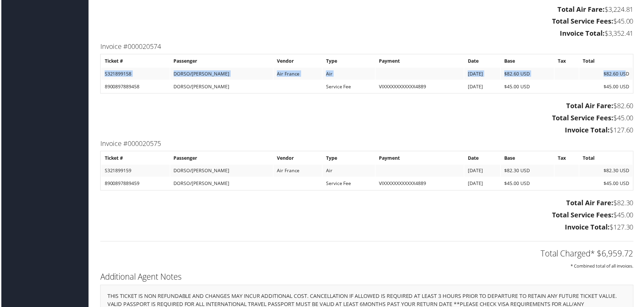 The height and width of the screenshot is (307, 644). Describe the element at coordinates (368, 255) in the screenshot. I see `h2: Total Charged* $6,959.72` at that location.